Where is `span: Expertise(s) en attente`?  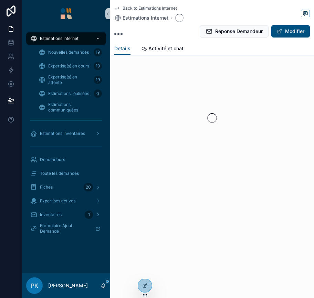 span: Expertise(s) en attente is located at coordinates (70, 80).